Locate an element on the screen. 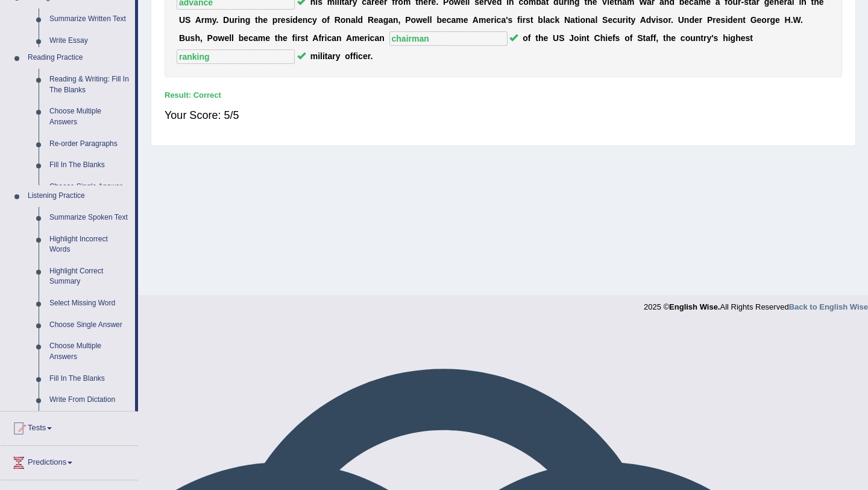 The image size is (868, 490). a: Back to English Wise is located at coordinates (828, 306).